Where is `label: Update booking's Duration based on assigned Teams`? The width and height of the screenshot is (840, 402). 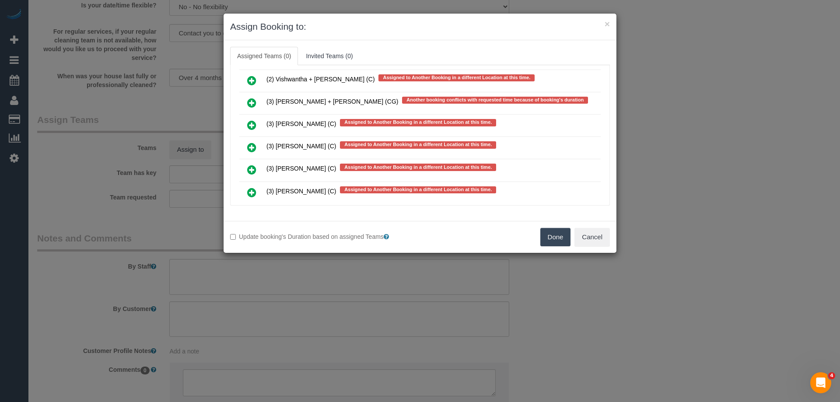
label: Update booking's Duration based on assigned Teams is located at coordinates (322, 237).